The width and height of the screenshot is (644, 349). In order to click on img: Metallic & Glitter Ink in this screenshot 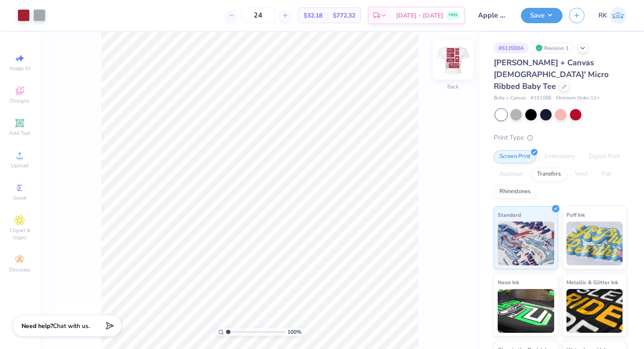, I will do `click(595, 311)`.